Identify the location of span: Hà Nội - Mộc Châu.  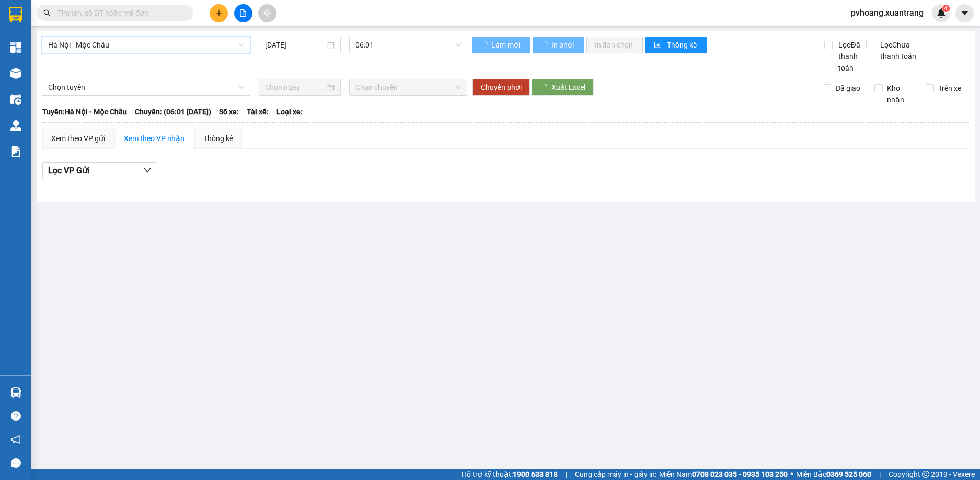
(146, 45).